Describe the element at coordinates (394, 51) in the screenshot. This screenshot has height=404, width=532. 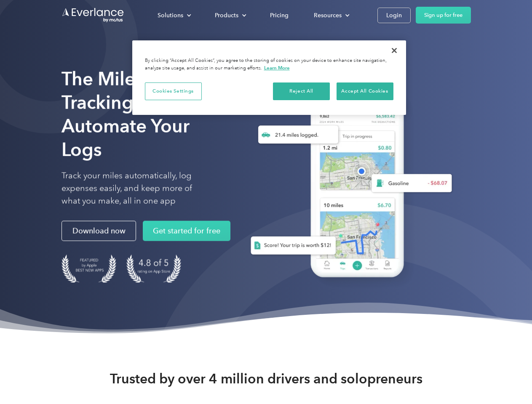
I see `button: Close` at that location.